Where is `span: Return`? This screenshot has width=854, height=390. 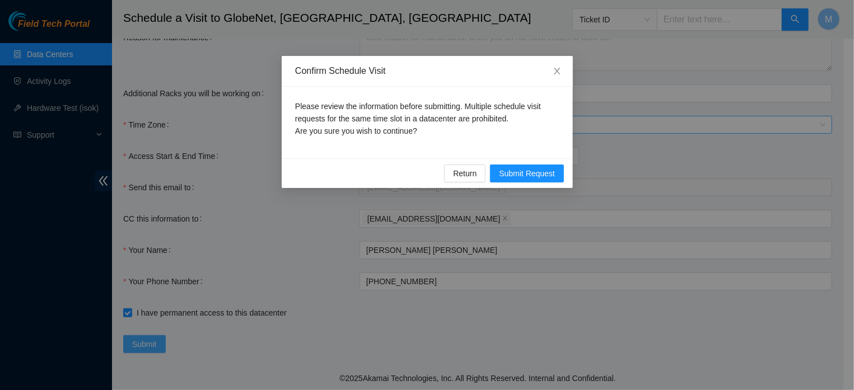
span: Return is located at coordinates (465, 174).